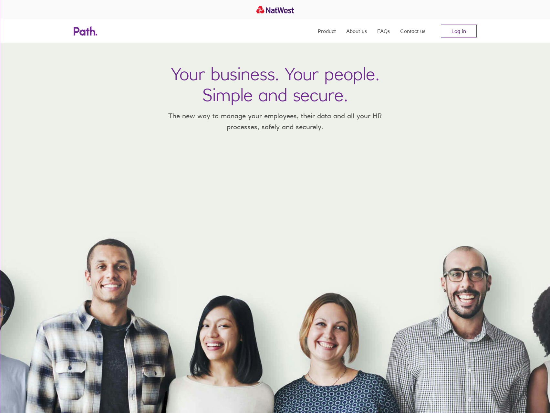  Describe the element at coordinates (275, 84) in the screenshot. I see `h1: Your business. Your people. Simple and secure.` at that location.